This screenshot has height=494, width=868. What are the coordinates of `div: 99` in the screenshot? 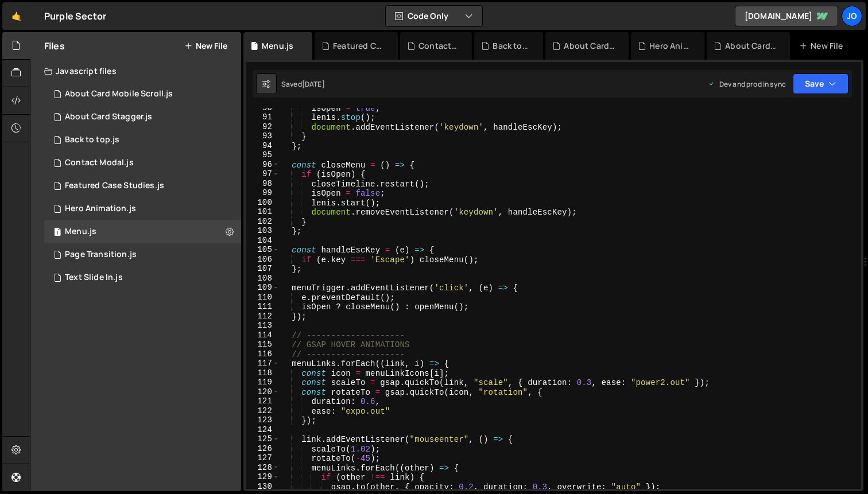 It's located at (262, 193).